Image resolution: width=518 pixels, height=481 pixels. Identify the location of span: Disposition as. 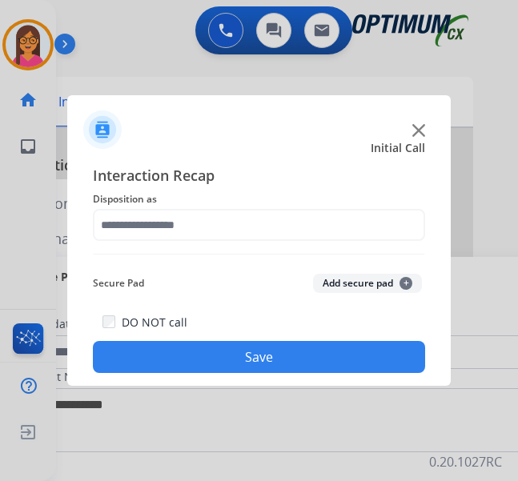
(259, 199).